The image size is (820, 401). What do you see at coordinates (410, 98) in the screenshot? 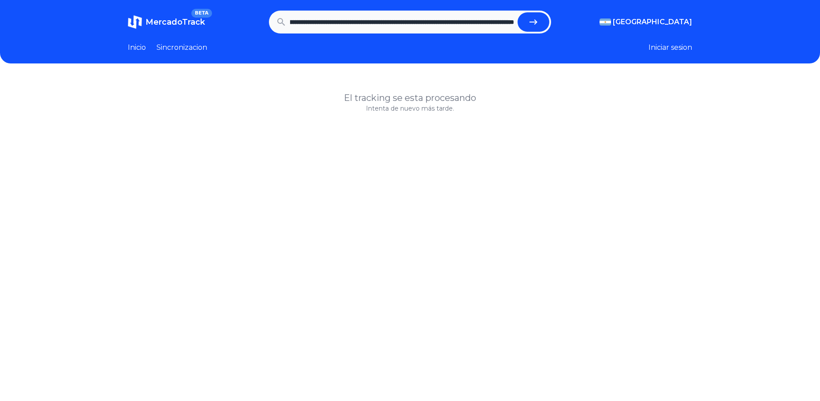
I see `h1: El tracking se esta procesando` at bounding box center [410, 98].